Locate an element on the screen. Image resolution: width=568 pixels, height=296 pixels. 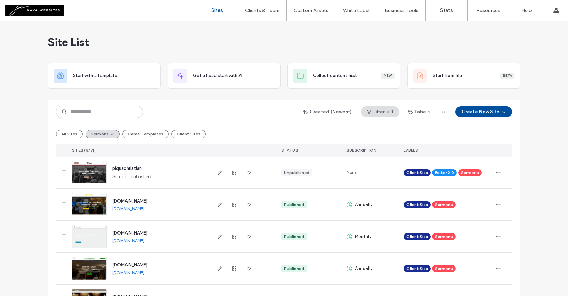
label: White Label is located at coordinates (356, 10).